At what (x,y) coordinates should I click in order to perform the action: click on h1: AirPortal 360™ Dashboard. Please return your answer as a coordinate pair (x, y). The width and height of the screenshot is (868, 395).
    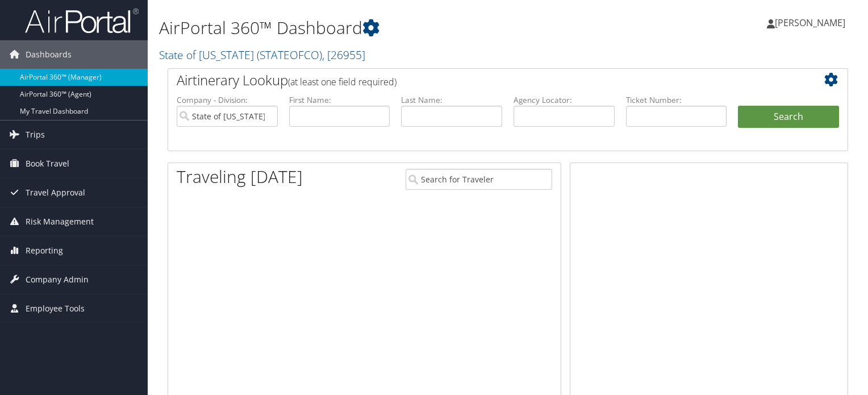
    Looking at the image, I should click on (391, 28).